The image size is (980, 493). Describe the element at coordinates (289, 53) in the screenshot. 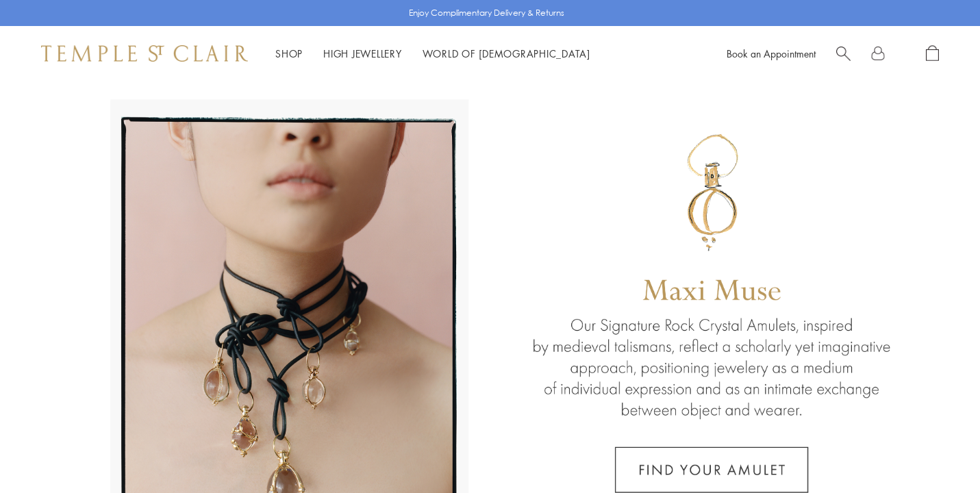

I see `a: ShopShop` at that location.